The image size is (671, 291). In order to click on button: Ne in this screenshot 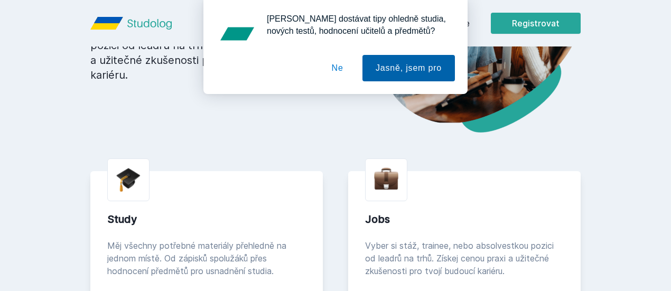, I will do `click(338, 68)`.